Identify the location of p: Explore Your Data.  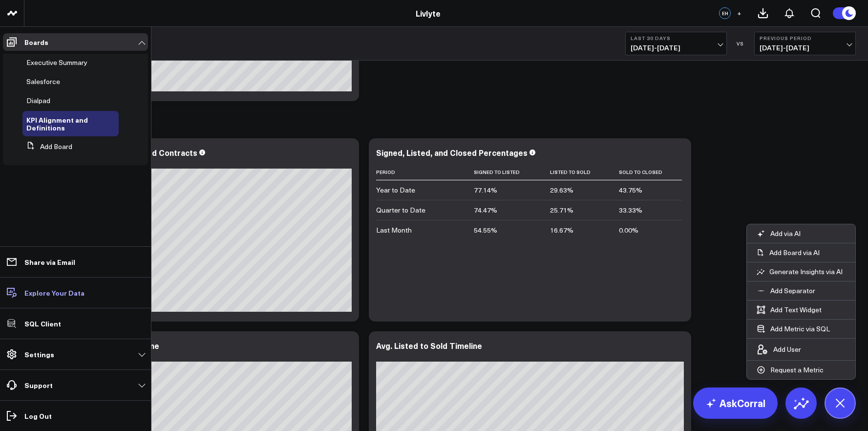
(54, 292).